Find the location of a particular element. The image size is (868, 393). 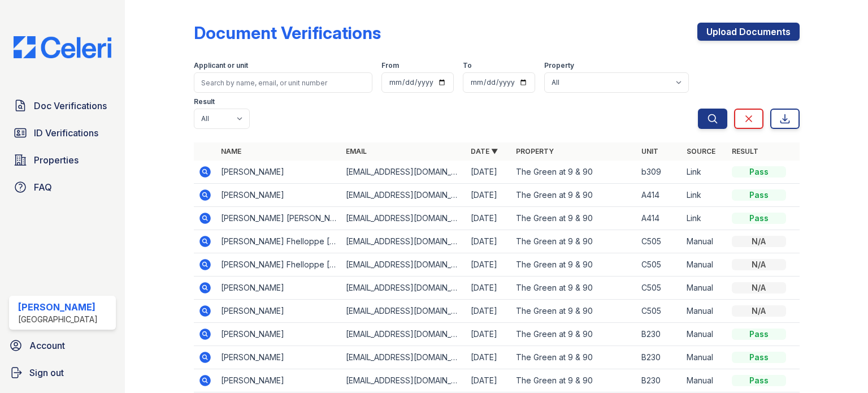

button: Sign out is located at coordinates (62, 373).